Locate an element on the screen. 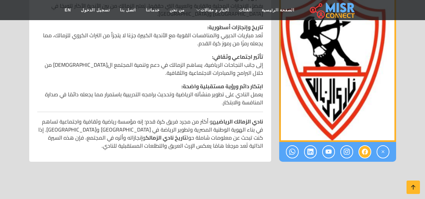 Image resolution: width=425 pixels, height=199 pixels. span: اخبار و مقالات is located at coordinates (215, 10).